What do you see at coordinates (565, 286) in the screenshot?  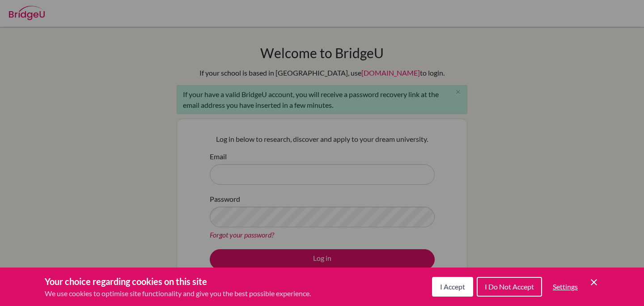 I see `span: Settings` at bounding box center [565, 286].